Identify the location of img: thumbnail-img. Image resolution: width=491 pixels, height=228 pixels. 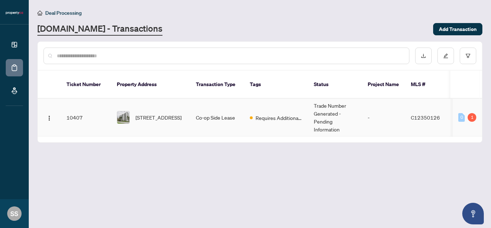
(123, 117).